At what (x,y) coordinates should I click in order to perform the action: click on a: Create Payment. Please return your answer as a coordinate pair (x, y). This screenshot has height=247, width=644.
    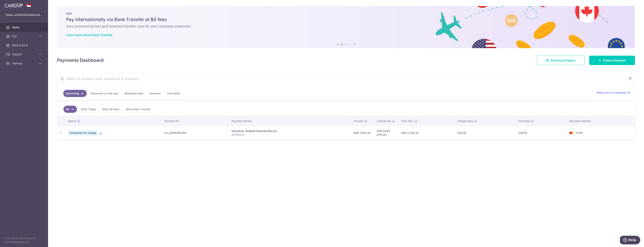
    Looking at the image, I should click on (612, 60).